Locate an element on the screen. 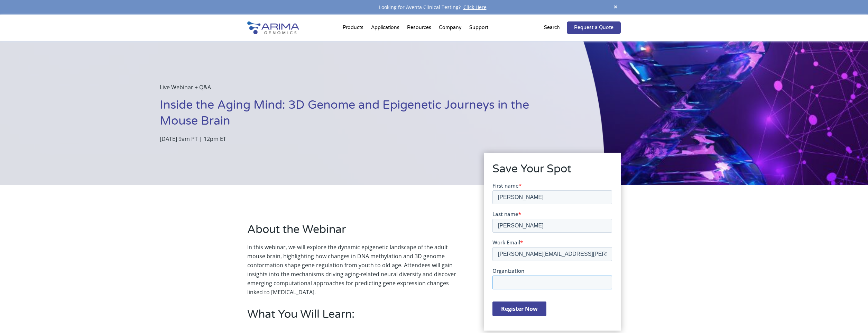 The width and height of the screenshot is (868, 333). h2: What You Will Learn: is located at coordinates (355, 317).